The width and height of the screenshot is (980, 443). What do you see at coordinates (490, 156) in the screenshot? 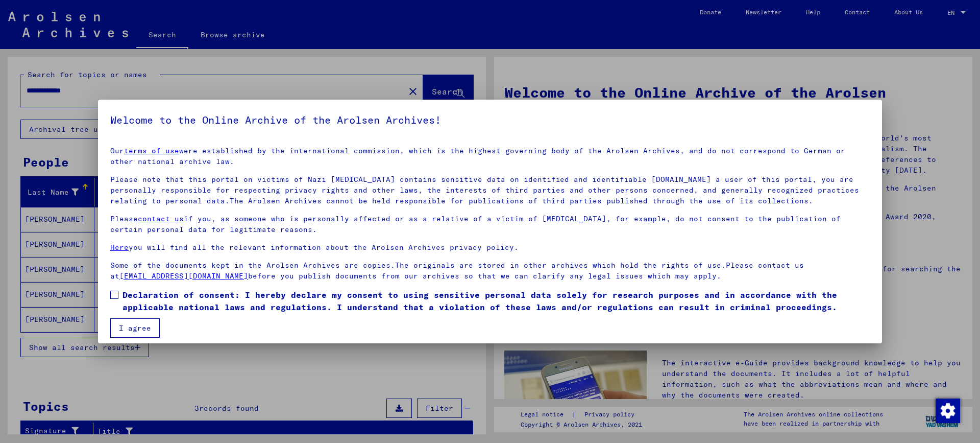
I see `p: Our were established by the international commission, which is the highest governing body of the ...` at bounding box center [490, 156].